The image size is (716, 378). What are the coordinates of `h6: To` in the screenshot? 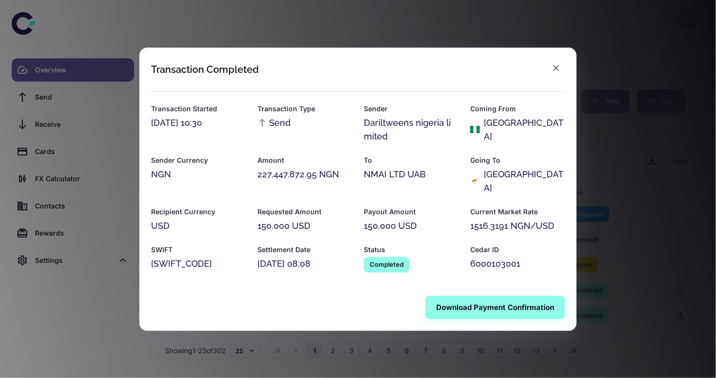 It's located at (411, 160).